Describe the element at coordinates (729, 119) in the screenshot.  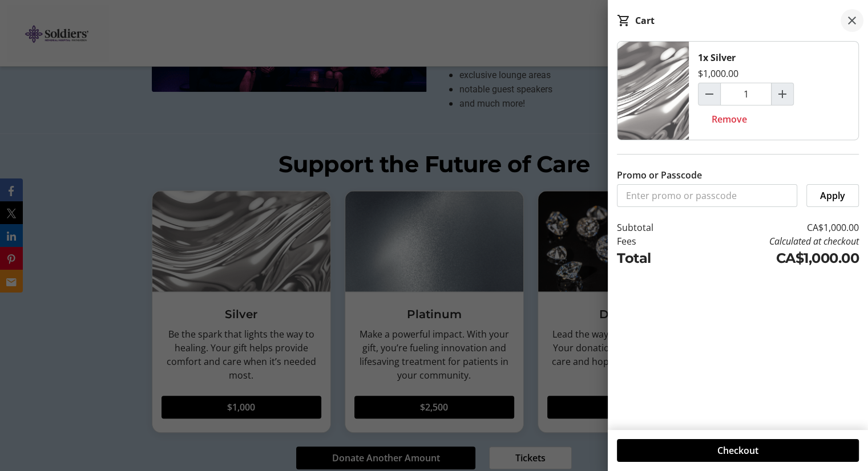
I see `button: Remove` at that location.